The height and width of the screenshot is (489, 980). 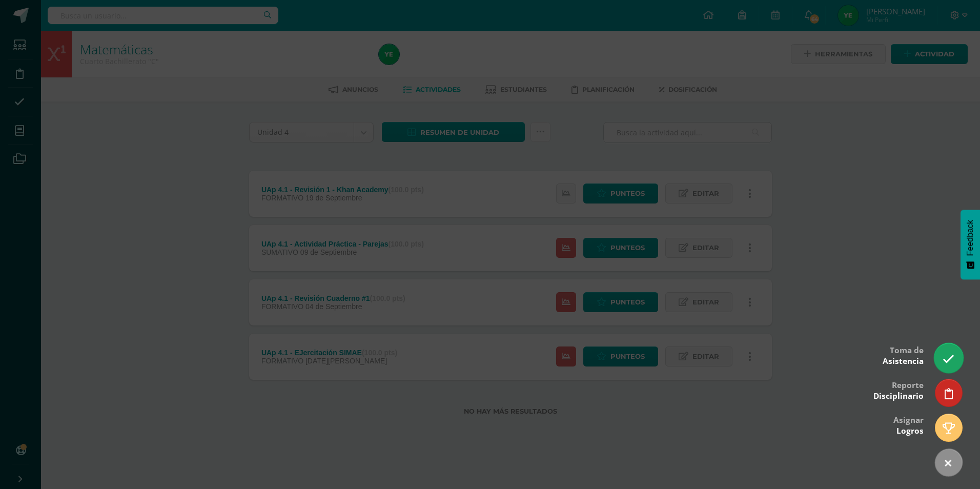 I want to click on span: Logros, so click(x=910, y=431).